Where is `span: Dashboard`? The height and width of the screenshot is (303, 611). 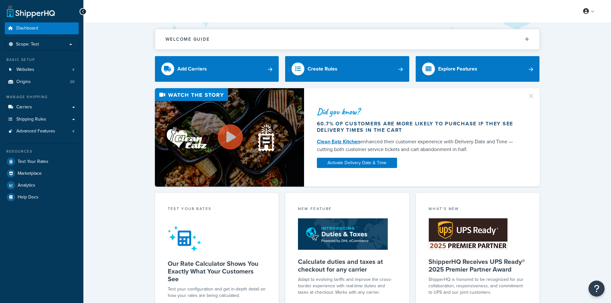 span: Dashboard is located at coordinates (27, 28).